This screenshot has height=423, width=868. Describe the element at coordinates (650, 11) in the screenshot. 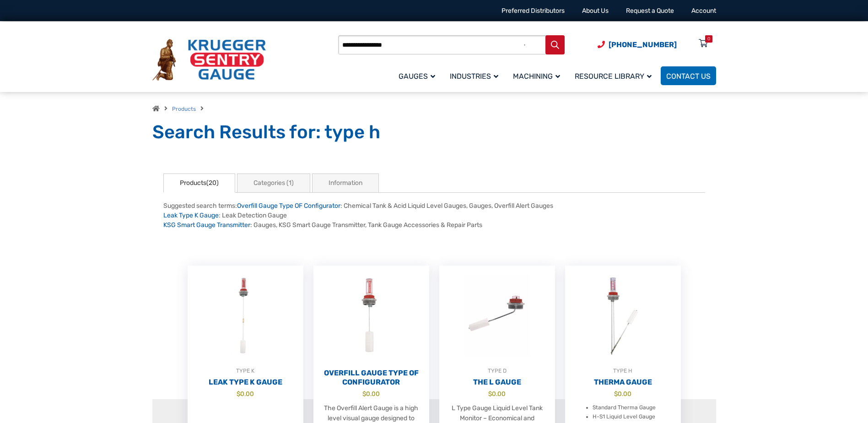

I see `a: Request a Quote` at that location.